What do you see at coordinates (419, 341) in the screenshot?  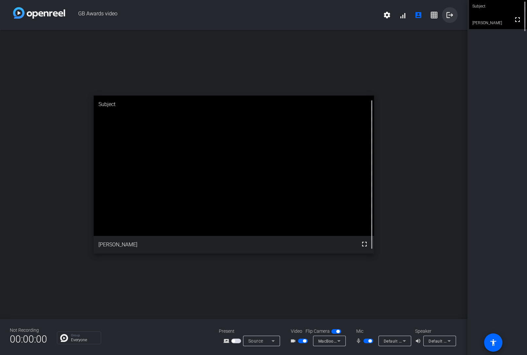 I see `mat-icon: volume_up` at bounding box center [419, 341].